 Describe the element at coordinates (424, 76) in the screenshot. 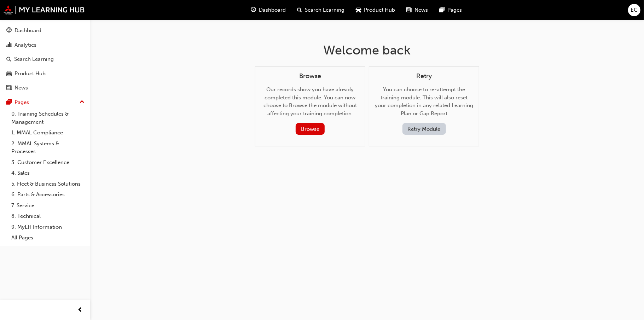

I see `h4: Retry` at that location.